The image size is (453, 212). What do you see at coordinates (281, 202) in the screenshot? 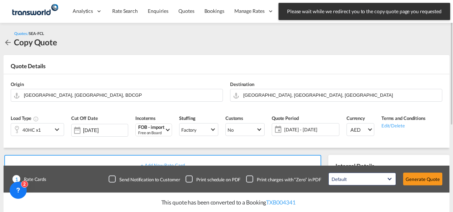
I see `a: TXB004341` at bounding box center [281, 202].